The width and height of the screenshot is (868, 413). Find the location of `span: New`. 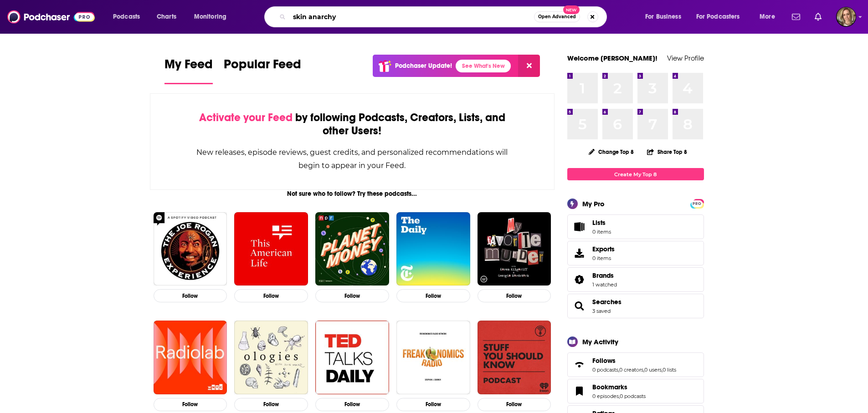

span: New is located at coordinates (571, 9).